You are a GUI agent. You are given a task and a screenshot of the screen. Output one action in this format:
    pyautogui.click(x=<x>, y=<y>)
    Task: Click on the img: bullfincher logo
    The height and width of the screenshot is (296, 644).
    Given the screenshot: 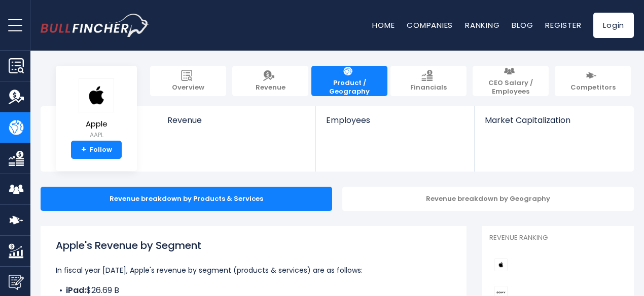 What is the action you would take?
    pyautogui.click(x=95, y=26)
    